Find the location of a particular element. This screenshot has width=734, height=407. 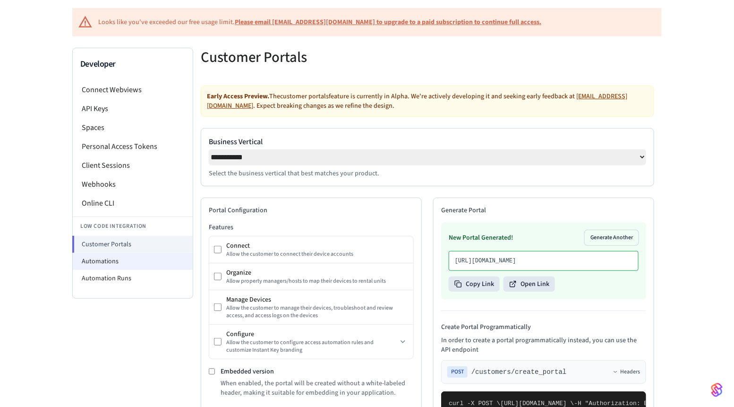

h2: Portal Configuration is located at coordinates (311, 210).